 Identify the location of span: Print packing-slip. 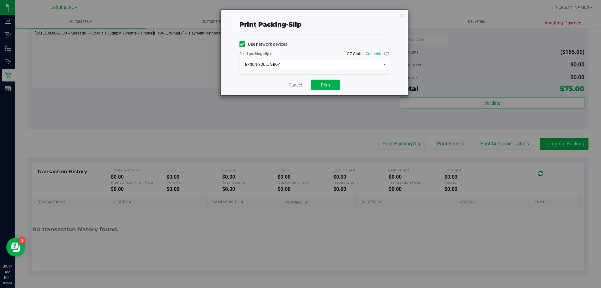
(270, 24).